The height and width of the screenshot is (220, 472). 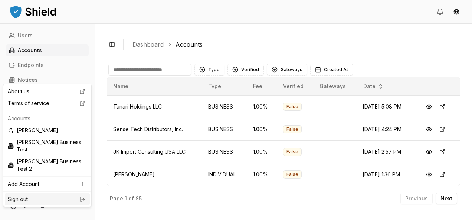 What do you see at coordinates (47, 119) in the screenshot?
I see `p: Accounts` at bounding box center [47, 119].